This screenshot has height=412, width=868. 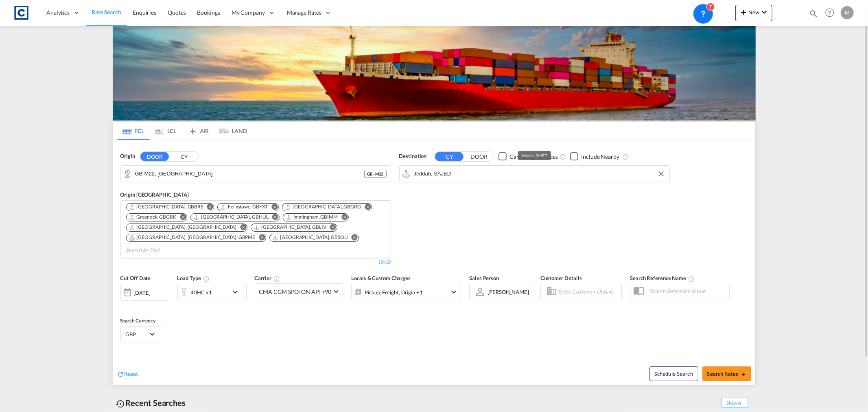 What do you see at coordinates (830, 13) in the screenshot?
I see `span: Help` at bounding box center [830, 13].